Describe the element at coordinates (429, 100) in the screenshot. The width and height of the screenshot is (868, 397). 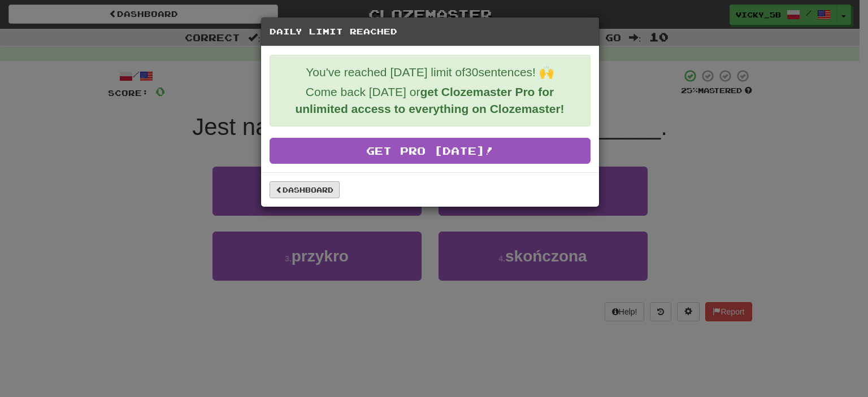
I see `strong: get Clozemaster Pro for unlimited access to everything on Clozemaster!` at that location.